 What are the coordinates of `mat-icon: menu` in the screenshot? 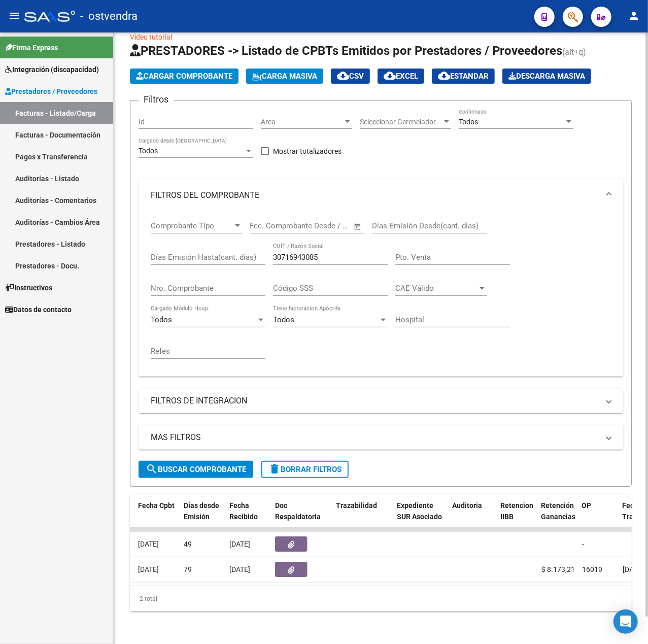 It's located at (14, 16).